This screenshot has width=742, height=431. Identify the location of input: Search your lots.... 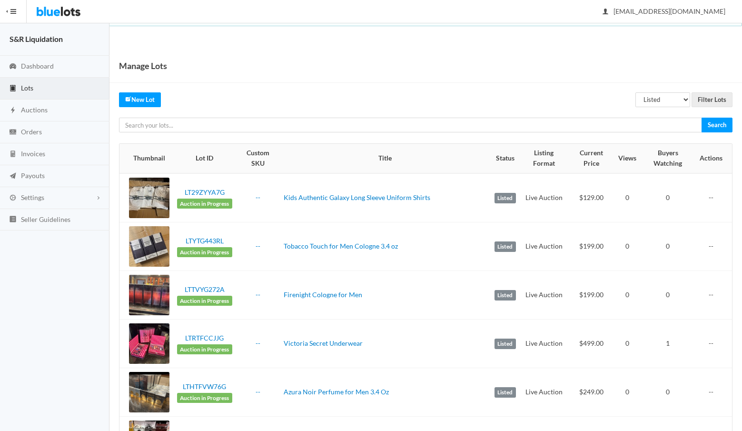
(410, 125).